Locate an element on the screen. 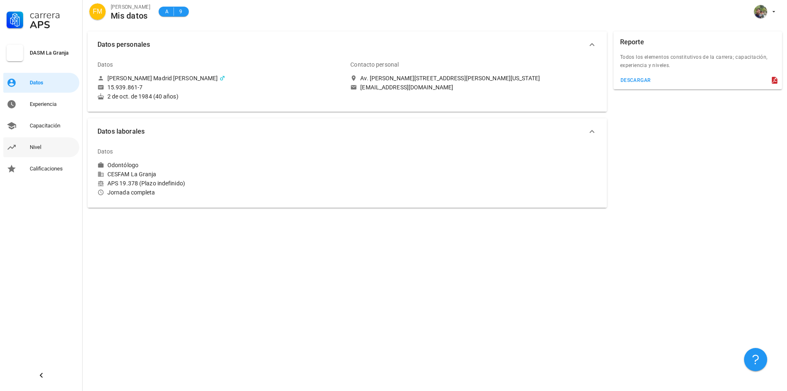 Image resolution: width=787 pixels, height=391 pixels. div: DASM La Granja is located at coordinates (53, 53).